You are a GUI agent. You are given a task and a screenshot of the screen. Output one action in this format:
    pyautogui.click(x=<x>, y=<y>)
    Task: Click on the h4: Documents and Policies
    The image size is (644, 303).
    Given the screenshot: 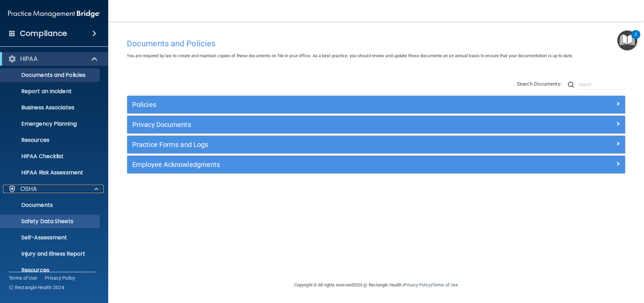 What is the action you would take?
    pyautogui.click(x=376, y=44)
    